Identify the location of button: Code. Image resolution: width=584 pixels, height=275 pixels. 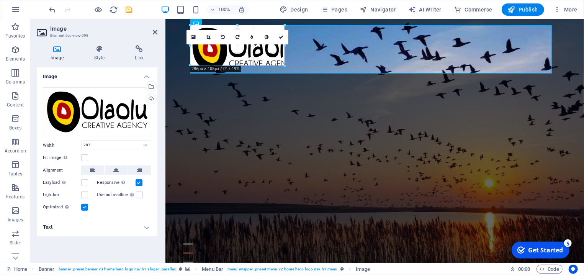
(549, 269).